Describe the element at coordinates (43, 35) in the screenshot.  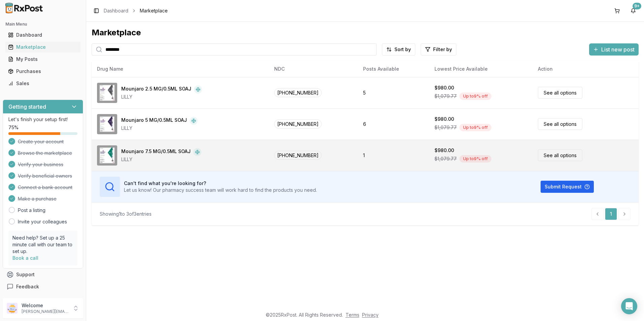
I see `div: Dashboard` at that location.